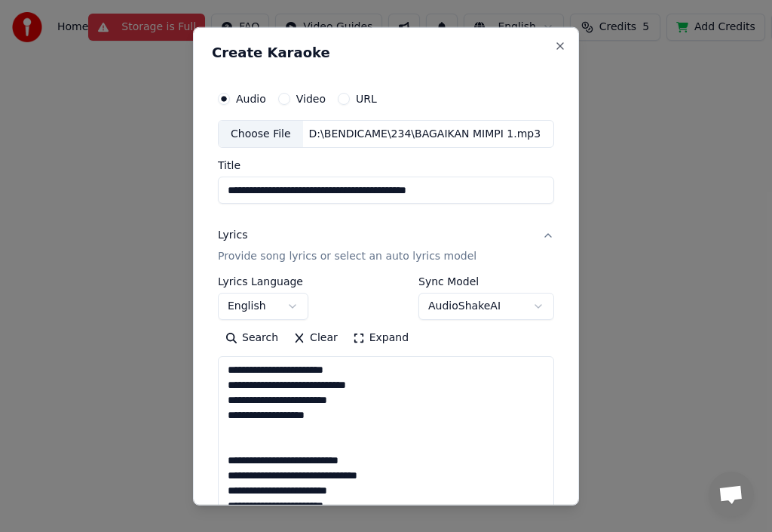 Image resolution: width=772 pixels, height=532 pixels. What do you see at coordinates (426, 133) in the screenshot?
I see `div: D:\BENDICAME\234\BAGAIKAN MIMPI 1.mp3` at bounding box center [426, 133].